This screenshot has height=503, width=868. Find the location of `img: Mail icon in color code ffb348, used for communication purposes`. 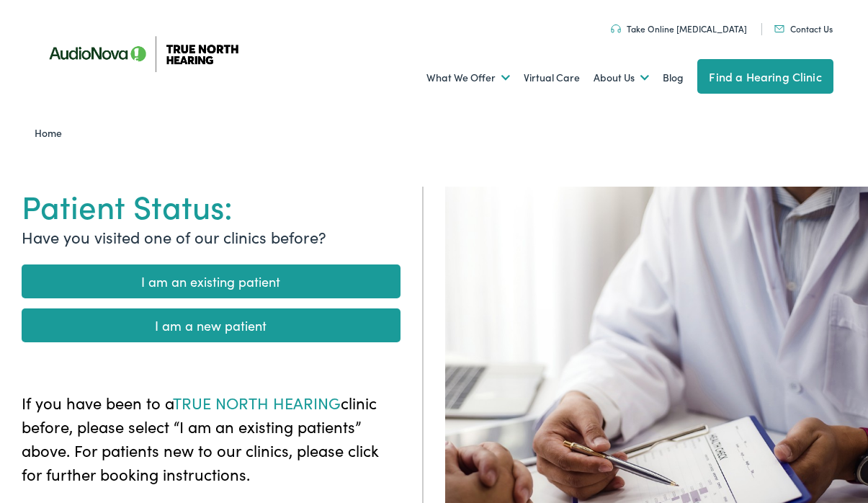

img: Mail icon in color code ffb348, used for communication purposes is located at coordinates (780, 29).